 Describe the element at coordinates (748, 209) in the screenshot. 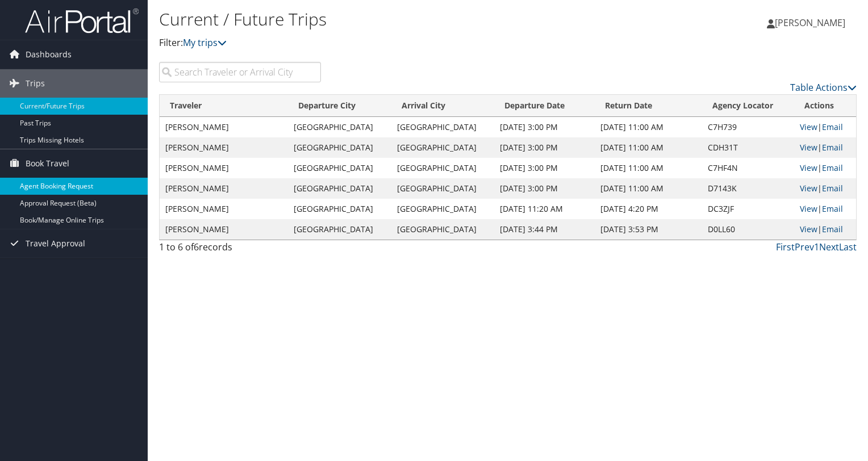

I see `td: DC3ZJF` at that location.